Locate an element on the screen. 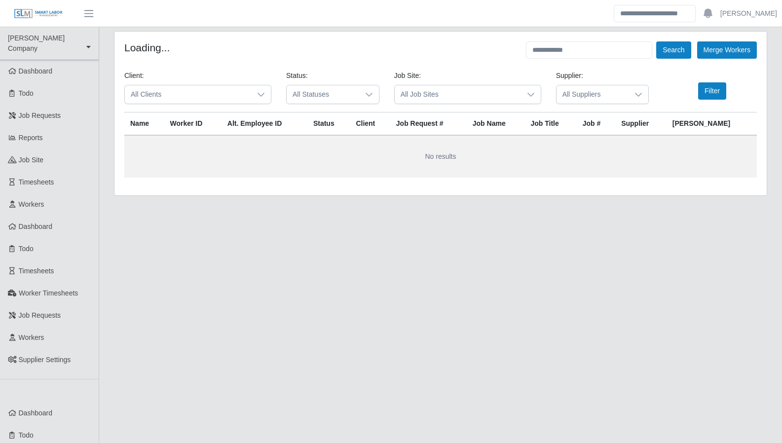  label: Supplier: is located at coordinates (569, 75).